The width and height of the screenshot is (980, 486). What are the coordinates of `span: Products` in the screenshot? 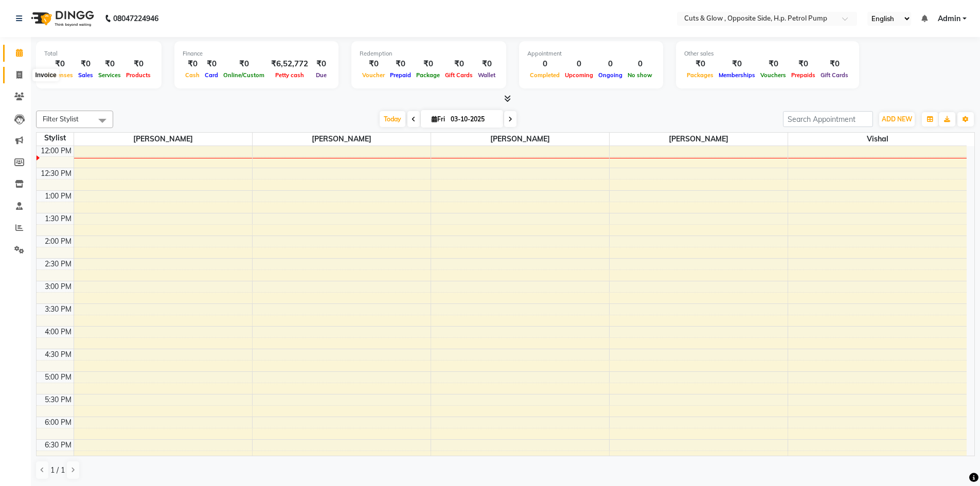 It's located at (138, 75).